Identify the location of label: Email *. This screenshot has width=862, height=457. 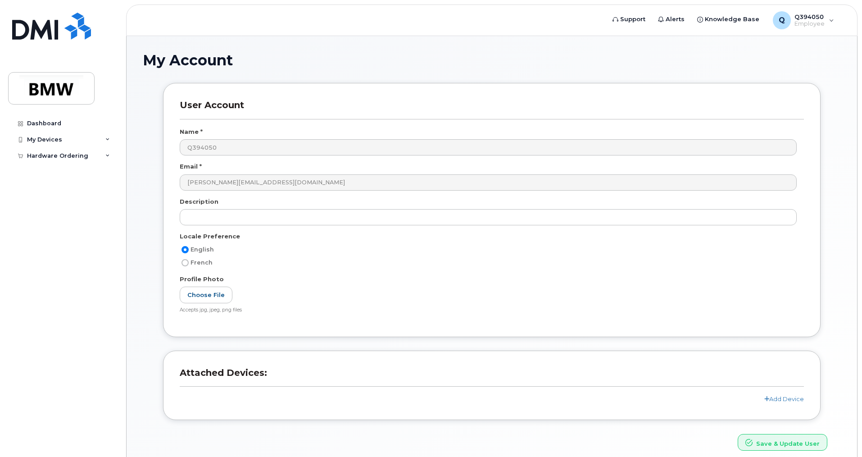
(190, 166).